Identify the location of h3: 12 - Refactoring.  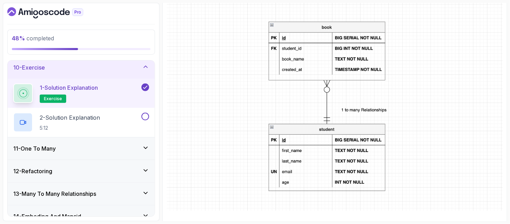
(33, 171).